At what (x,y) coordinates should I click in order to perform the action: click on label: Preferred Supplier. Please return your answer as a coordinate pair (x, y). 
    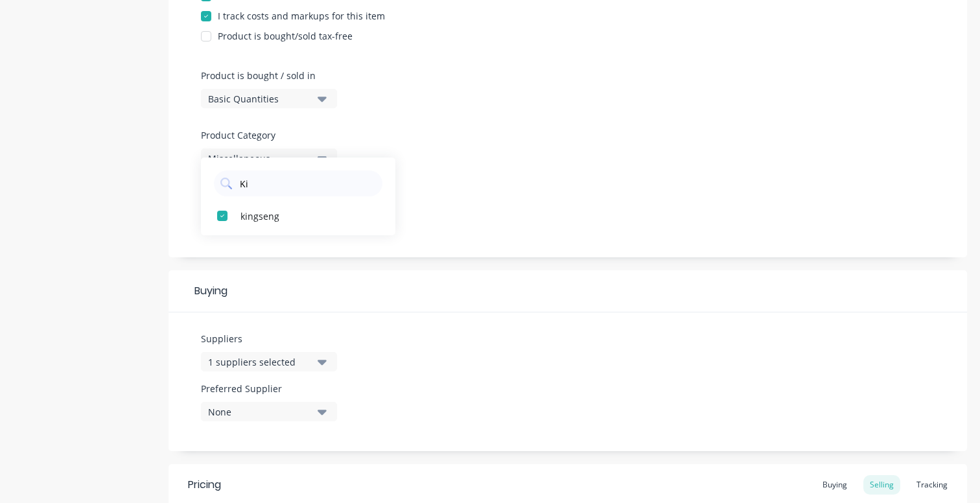
    Looking at the image, I should click on (269, 389).